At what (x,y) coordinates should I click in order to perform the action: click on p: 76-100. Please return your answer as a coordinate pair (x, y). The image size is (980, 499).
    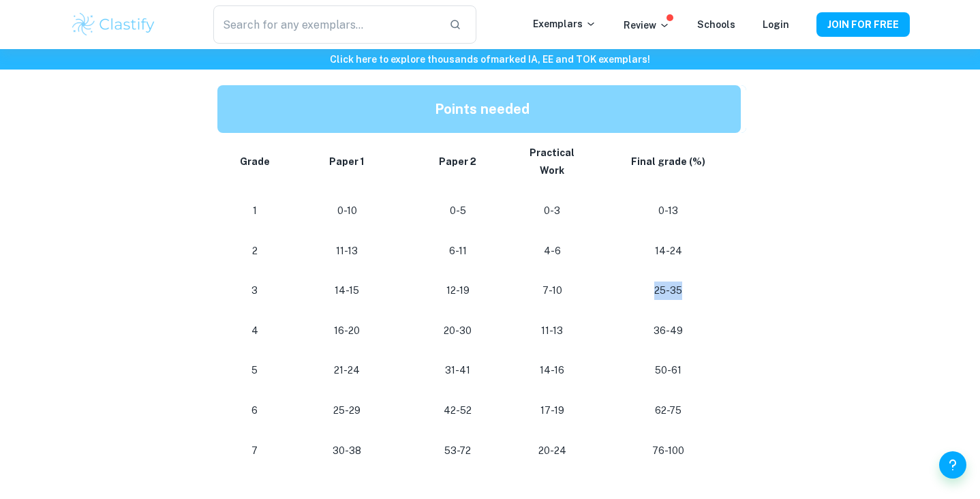
    Looking at the image, I should click on (669, 451).